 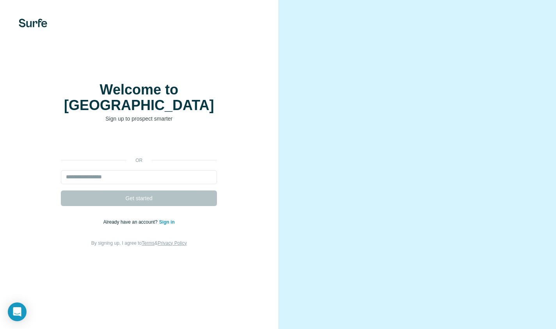 I want to click on a: Terms, so click(x=148, y=243).